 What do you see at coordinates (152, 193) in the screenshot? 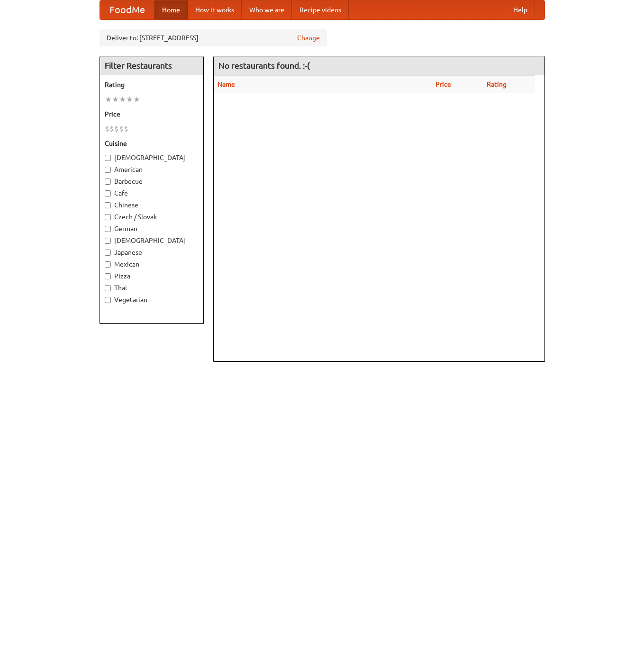
I see `label: Cafe` at bounding box center [152, 193].